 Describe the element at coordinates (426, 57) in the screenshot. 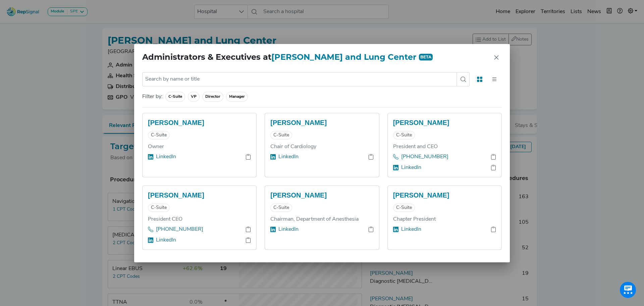

I see `span: BETA` at that location.